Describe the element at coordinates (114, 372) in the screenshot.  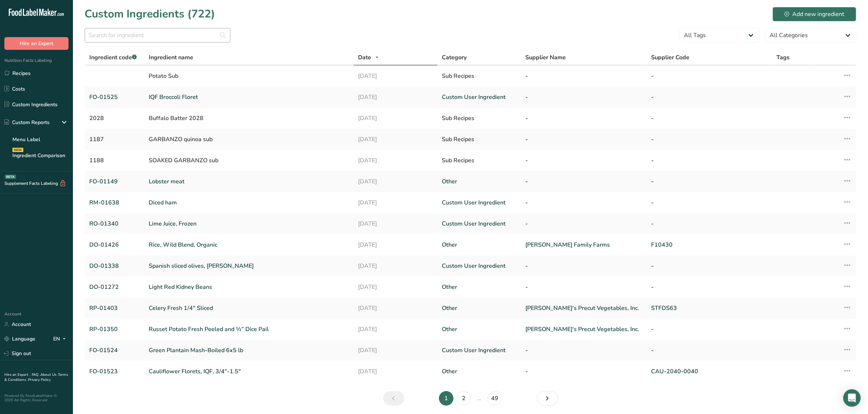
I see `a: FO-01523` at that location.